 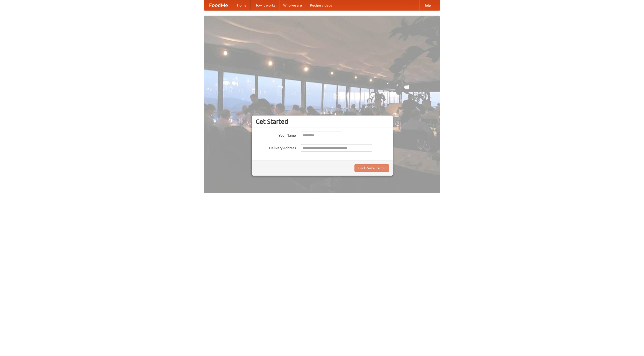 What do you see at coordinates (276, 147) in the screenshot?
I see `label: Delivery Address` at bounding box center [276, 147].